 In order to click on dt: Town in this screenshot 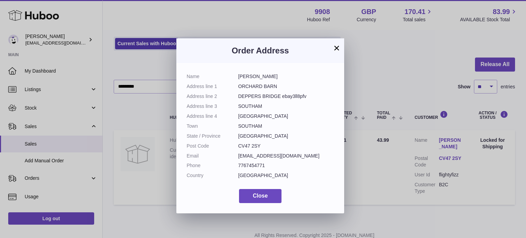, I will do `click(212, 126)`.